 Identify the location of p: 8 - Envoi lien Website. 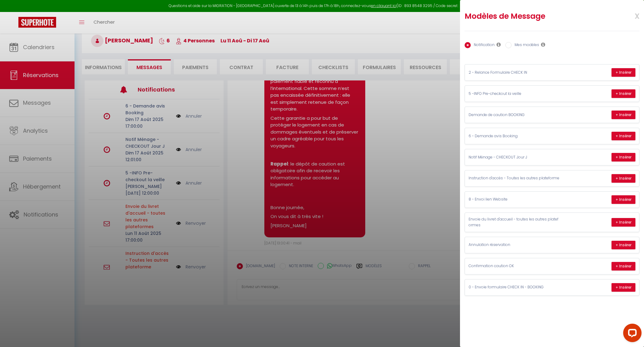
(515, 199).